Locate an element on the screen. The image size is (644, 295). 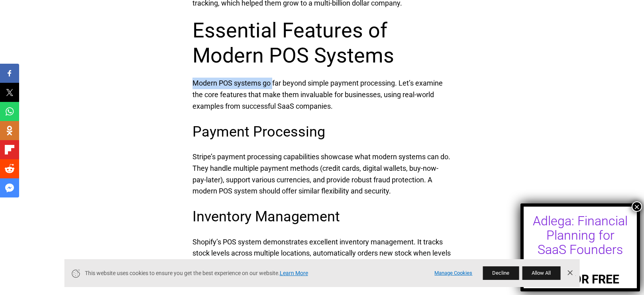
h3: Inventory Management is located at coordinates (322, 217).